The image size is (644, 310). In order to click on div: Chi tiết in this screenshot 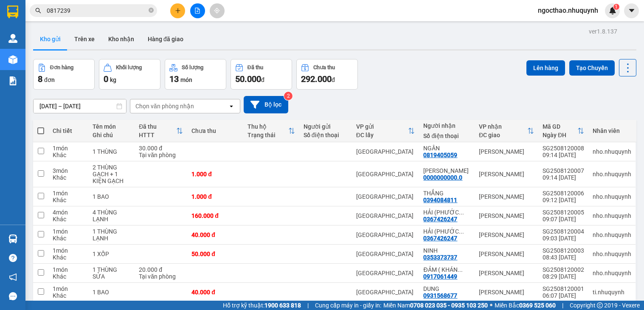, I will do `click(68, 131)`.